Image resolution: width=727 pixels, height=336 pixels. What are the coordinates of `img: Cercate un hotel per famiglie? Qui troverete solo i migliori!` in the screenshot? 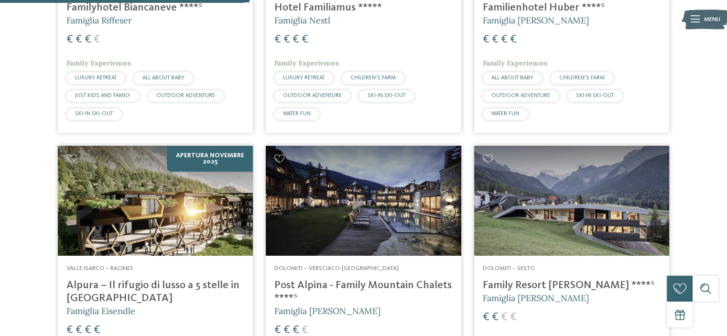 It's located at (155, 201).